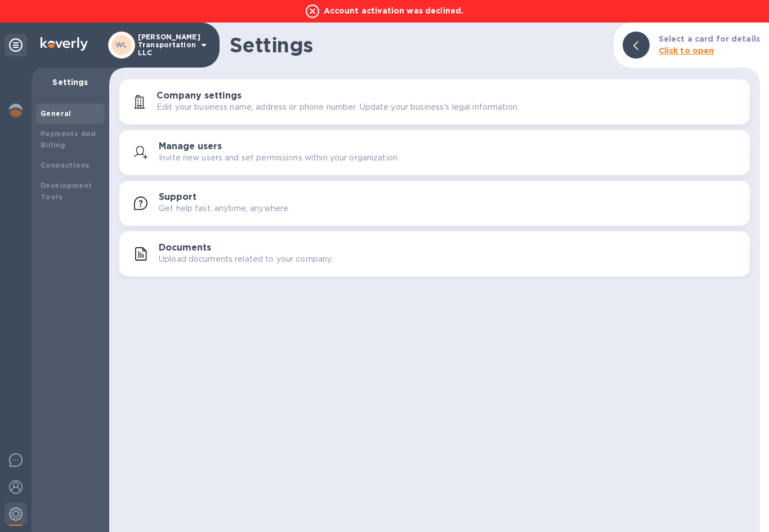 The image size is (769, 532). Describe the element at coordinates (709, 39) in the screenshot. I see `b: Select a card for details` at that location.